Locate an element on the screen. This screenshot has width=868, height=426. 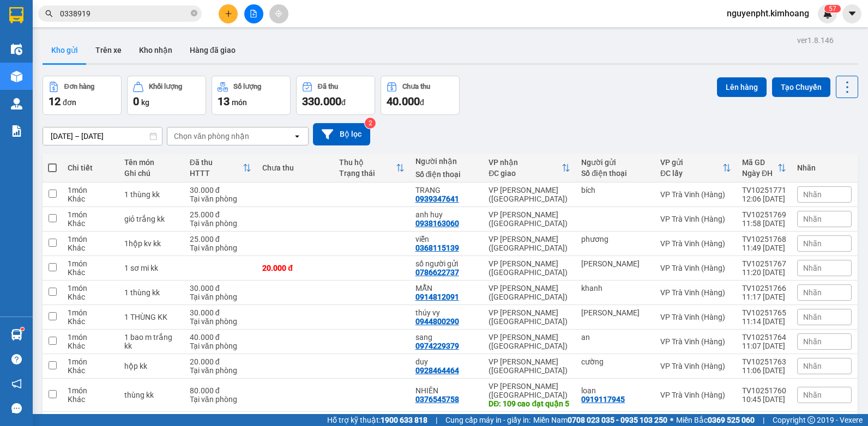
span: 7 is located at coordinates (834, 9).